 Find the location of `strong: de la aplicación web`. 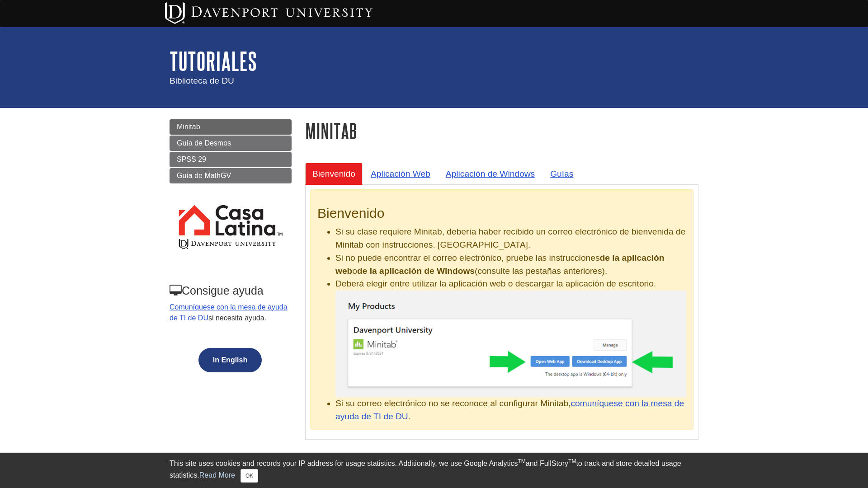

strong: de la aplicación web is located at coordinates (499, 264).